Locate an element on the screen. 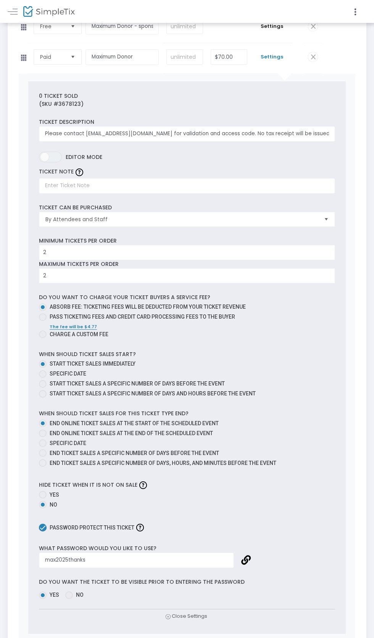 The width and height of the screenshot is (374, 638). span: End online ticket sales at the end of the scheduled event is located at coordinates (131, 433).